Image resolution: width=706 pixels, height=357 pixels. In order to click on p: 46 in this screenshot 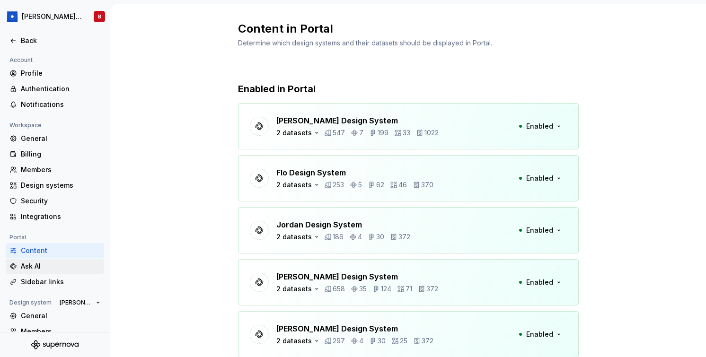, I will do `click(403, 185)`.